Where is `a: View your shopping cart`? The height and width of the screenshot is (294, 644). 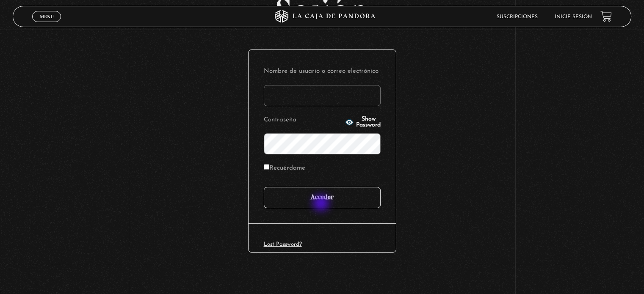
a: View your shopping cart is located at coordinates (606, 16).